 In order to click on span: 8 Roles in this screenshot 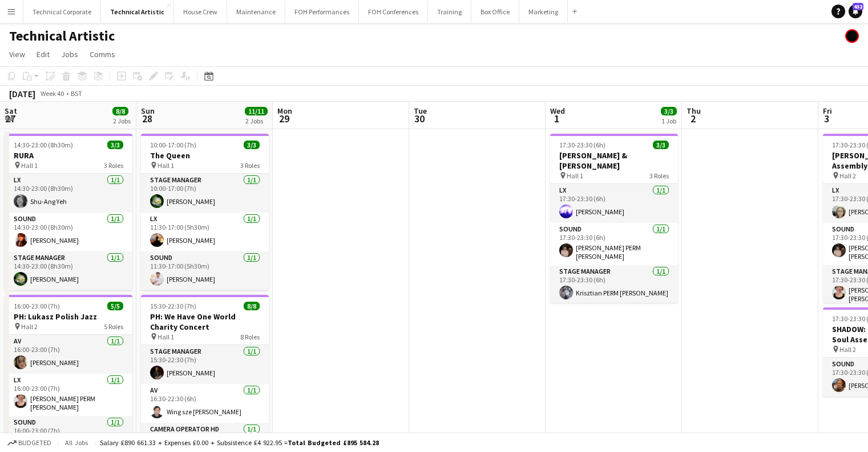, I will do `click(250, 336)`.